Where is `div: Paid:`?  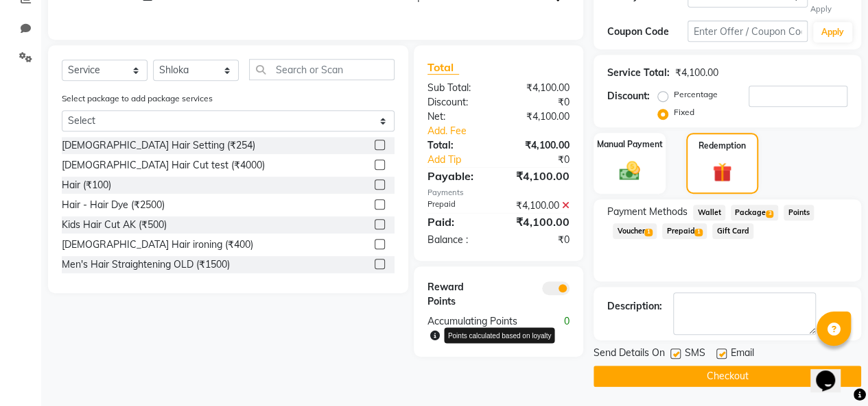 div: Paid: is located at coordinates (457, 222).